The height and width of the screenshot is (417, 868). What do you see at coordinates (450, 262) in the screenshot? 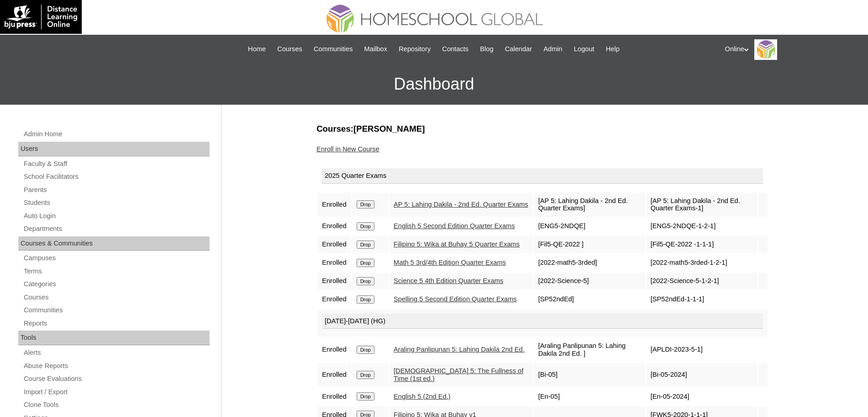
I see `a: Math 5 3rd/4th Edition Quarter Exams` at bounding box center [450, 262].